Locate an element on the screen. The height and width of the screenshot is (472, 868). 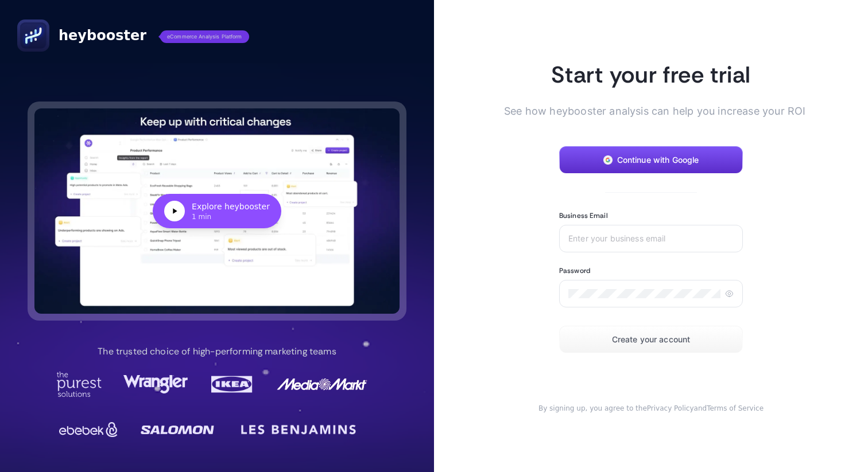
button: Explore heybooster1 min is located at coordinates (217, 211).